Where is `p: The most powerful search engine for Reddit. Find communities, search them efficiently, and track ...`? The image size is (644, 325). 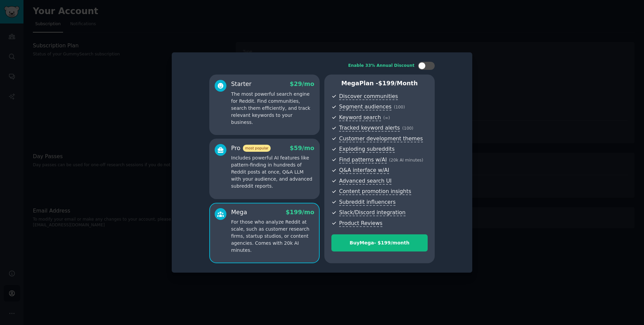
p: The most powerful search engine for Reddit. Find communities, search them efficiently, and track ... is located at coordinates (273, 108).